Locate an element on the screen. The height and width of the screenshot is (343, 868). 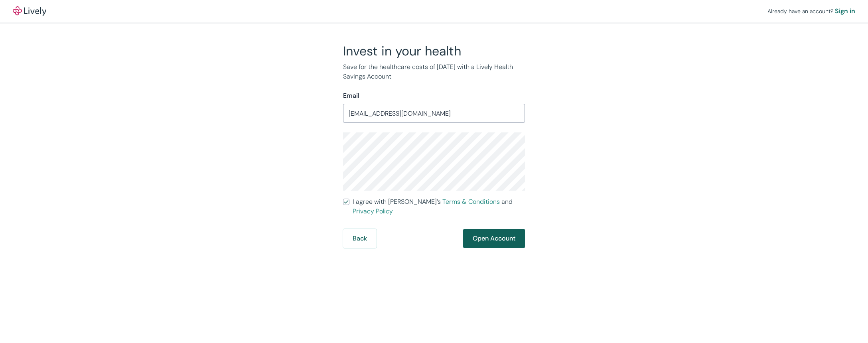
div: Already have an account? is located at coordinates (811, 12).